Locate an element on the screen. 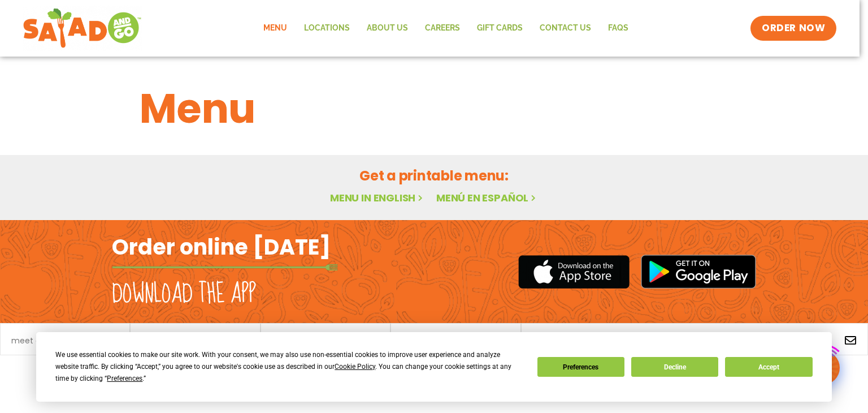 This screenshot has width=868, height=413. a: Menu is located at coordinates (275, 28).